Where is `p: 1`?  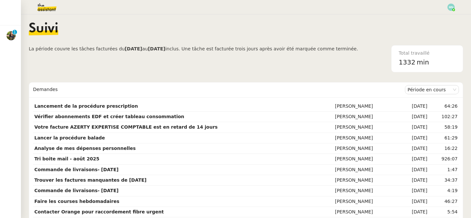 p: 1 is located at coordinates (15, 33).